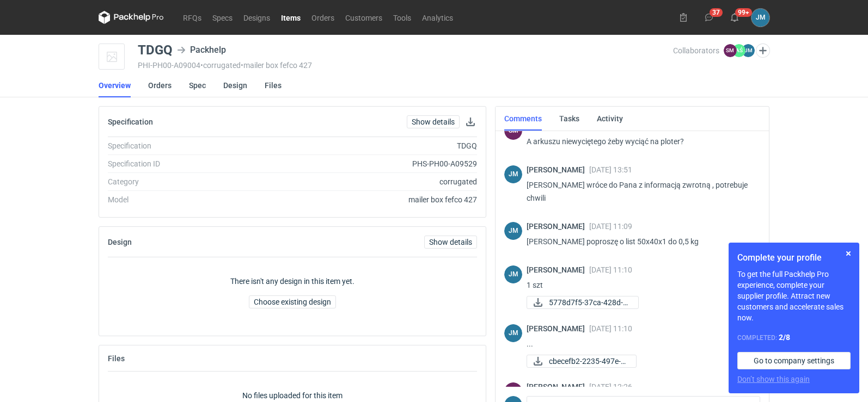 The image size is (868, 402). What do you see at coordinates (202, 50) in the screenshot?
I see `div: Packhelp` at bounding box center [202, 50].